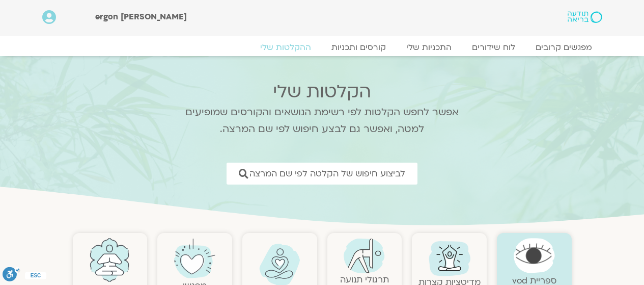 The height and width of the screenshot is (285, 644). Describe the element at coordinates (493, 47) in the screenshot. I see `a: לוח שידורים` at that location.